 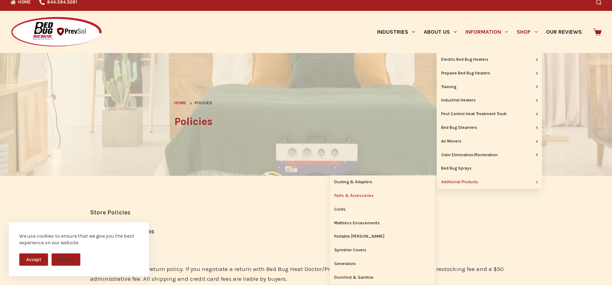 I want to click on a: Bed Bug Sprays, so click(x=489, y=168).